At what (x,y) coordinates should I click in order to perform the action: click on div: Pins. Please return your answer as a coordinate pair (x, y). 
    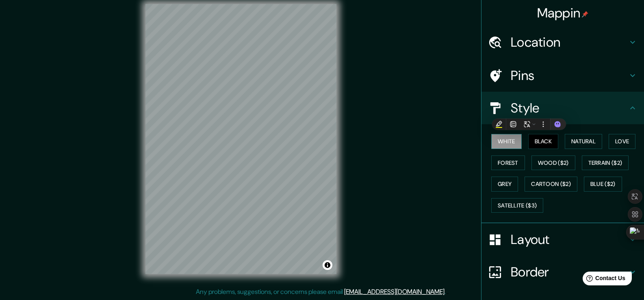
    Looking at the image, I should click on (563, 76).